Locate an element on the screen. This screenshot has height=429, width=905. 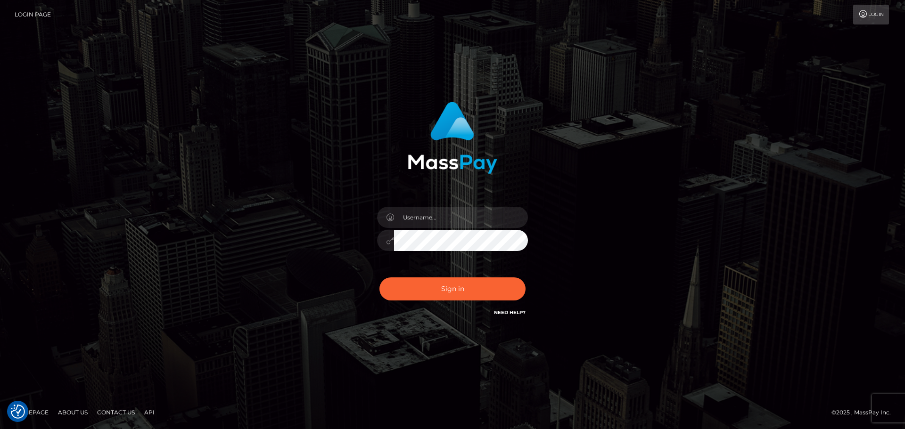
a: Login is located at coordinates (871, 15).